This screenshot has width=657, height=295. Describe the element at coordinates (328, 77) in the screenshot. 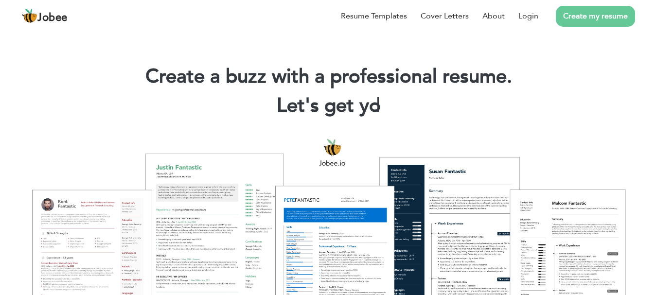

I see `h1: Create a buzz with a professional resume.` at that location.